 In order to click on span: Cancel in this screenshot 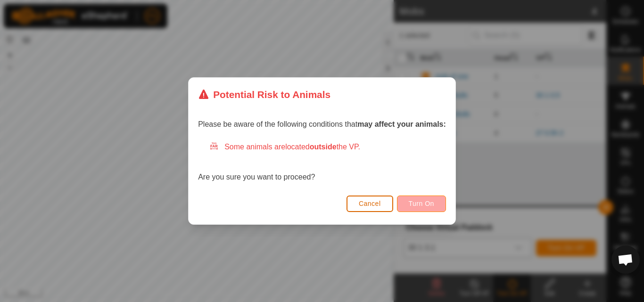, I will do `click(369, 203)`.